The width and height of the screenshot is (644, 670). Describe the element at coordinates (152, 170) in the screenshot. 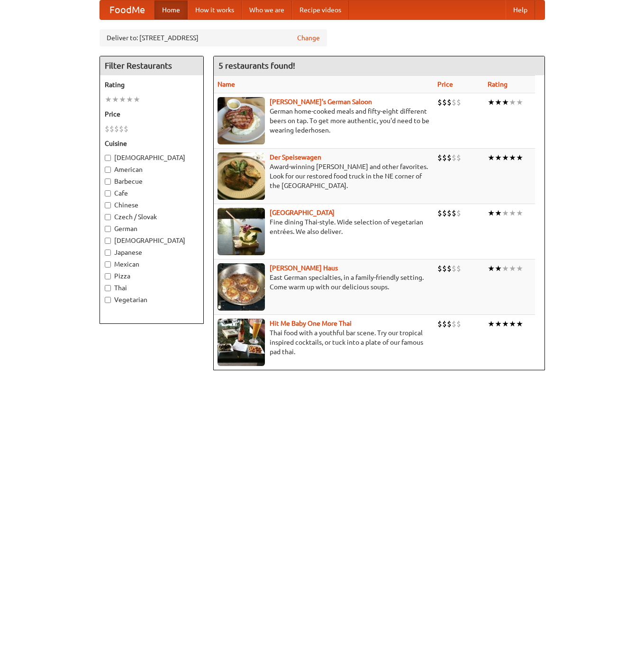

I see `label: American` at that location.